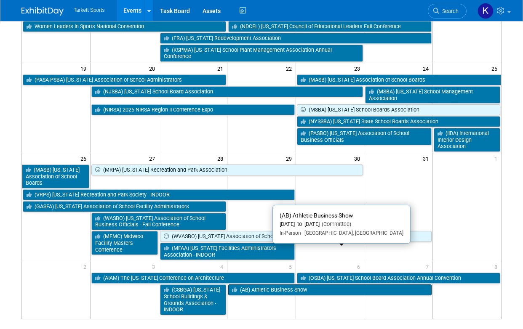 This screenshot has height=329, width=523. Describe the element at coordinates (316, 215) in the screenshot. I see `span: (AB) Athletic Business Show` at that location.